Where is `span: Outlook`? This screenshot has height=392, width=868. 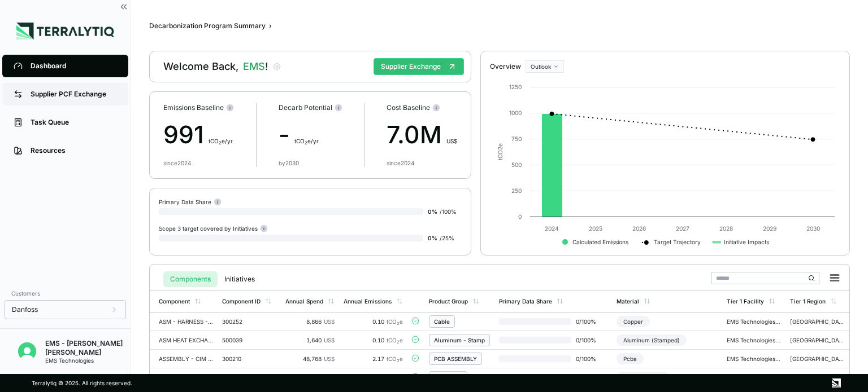 span: Outlook is located at coordinates (540, 67).